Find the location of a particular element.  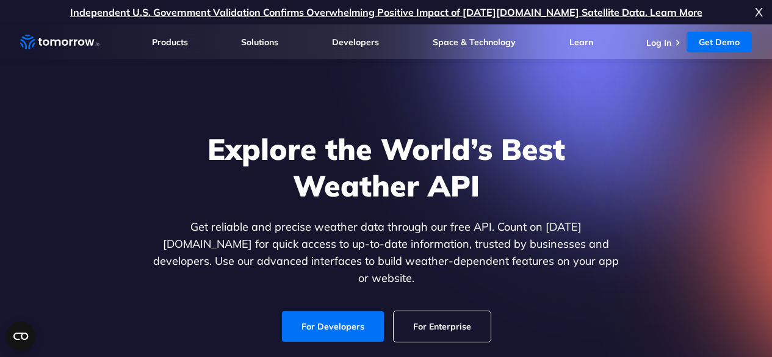

a: Learn is located at coordinates (581, 42).